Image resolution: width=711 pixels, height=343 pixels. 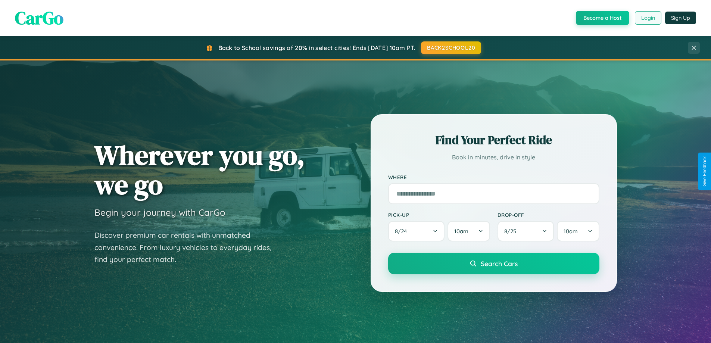 What do you see at coordinates (602, 18) in the screenshot?
I see `button: Become a Host` at bounding box center [602, 18].